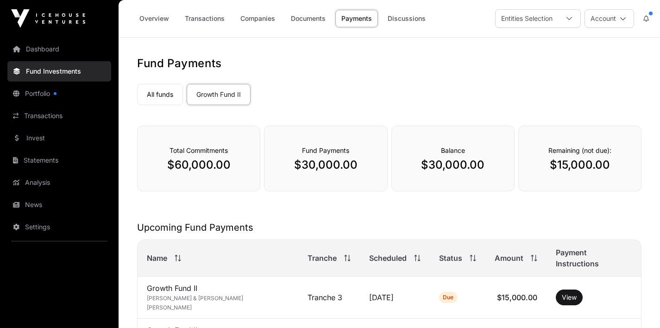 This screenshot has height=328, width=660. I want to click on a: Growth Fund II, so click(219, 95).